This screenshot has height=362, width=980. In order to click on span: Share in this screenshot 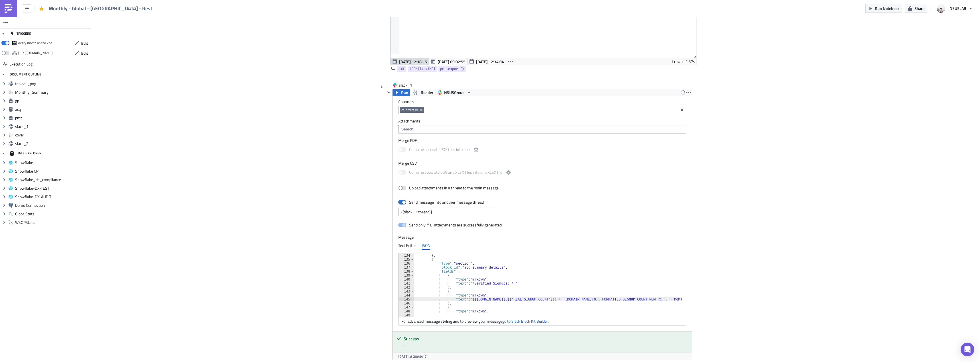, I will do `click(919, 9)`.